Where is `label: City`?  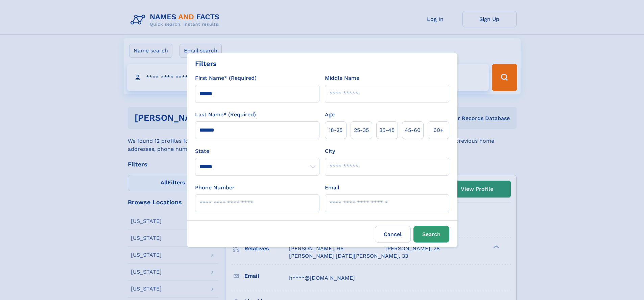
label: City is located at coordinates (330, 151).